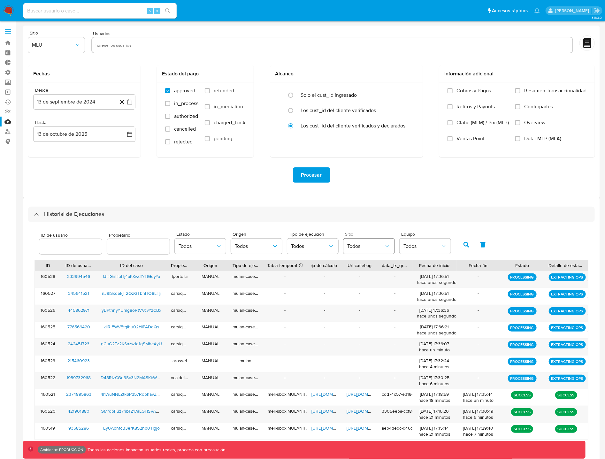 The width and height of the screenshot is (605, 459). Describe the element at coordinates (537, 11) in the screenshot. I see `a: Notificaciones` at that location.